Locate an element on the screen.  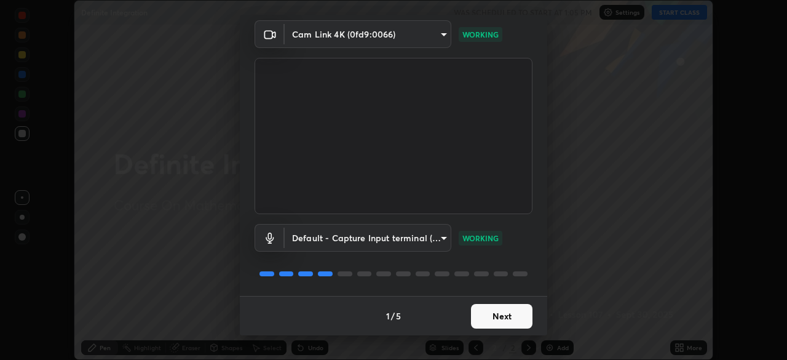
h4: 5 is located at coordinates (398, 315).